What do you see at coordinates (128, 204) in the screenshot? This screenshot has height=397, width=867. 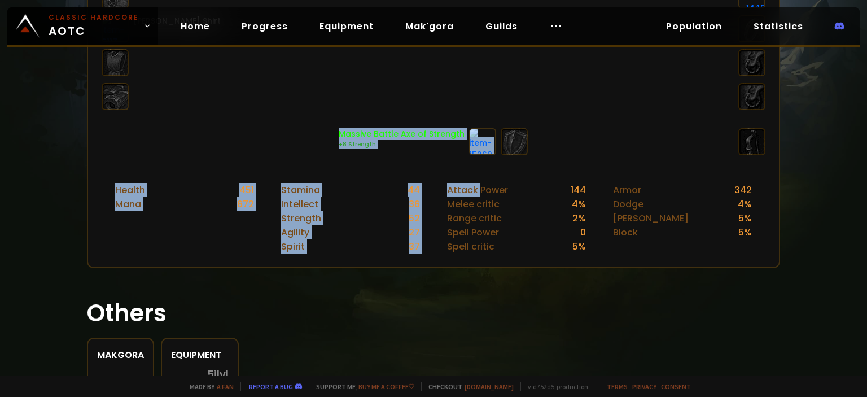 I see `div: Mana` at bounding box center [128, 204].